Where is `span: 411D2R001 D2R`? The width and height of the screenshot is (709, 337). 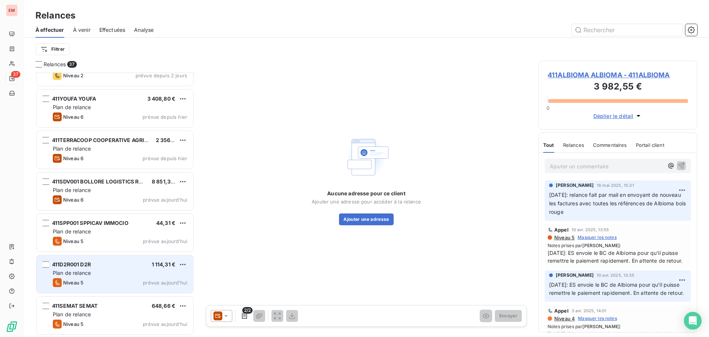 span: 411D2R001 D2R is located at coordinates (71, 264).